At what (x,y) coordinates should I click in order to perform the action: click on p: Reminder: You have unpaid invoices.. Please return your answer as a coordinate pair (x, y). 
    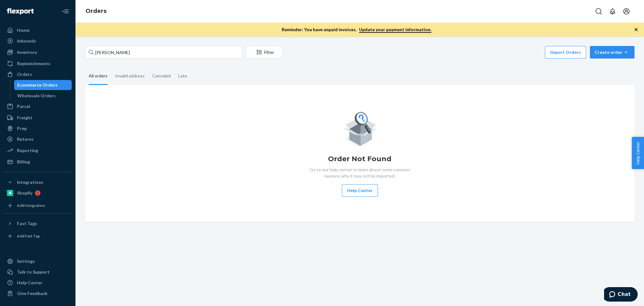
    Looking at the image, I should click on (357, 30).